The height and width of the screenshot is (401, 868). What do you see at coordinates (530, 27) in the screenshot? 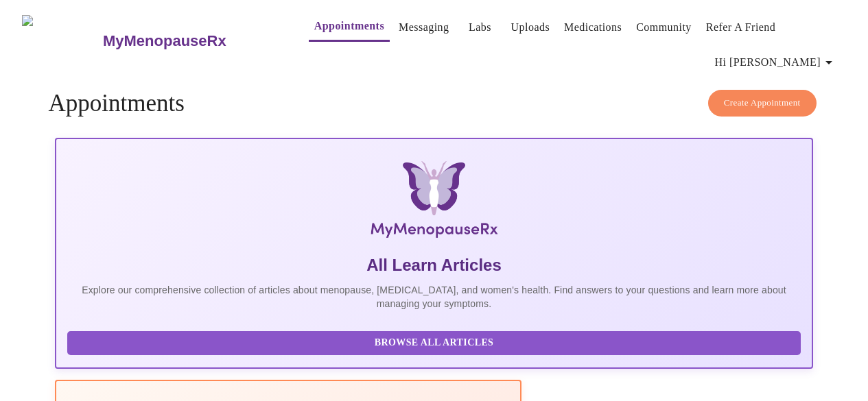
I see `a: Uploads` at bounding box center [530, 27].